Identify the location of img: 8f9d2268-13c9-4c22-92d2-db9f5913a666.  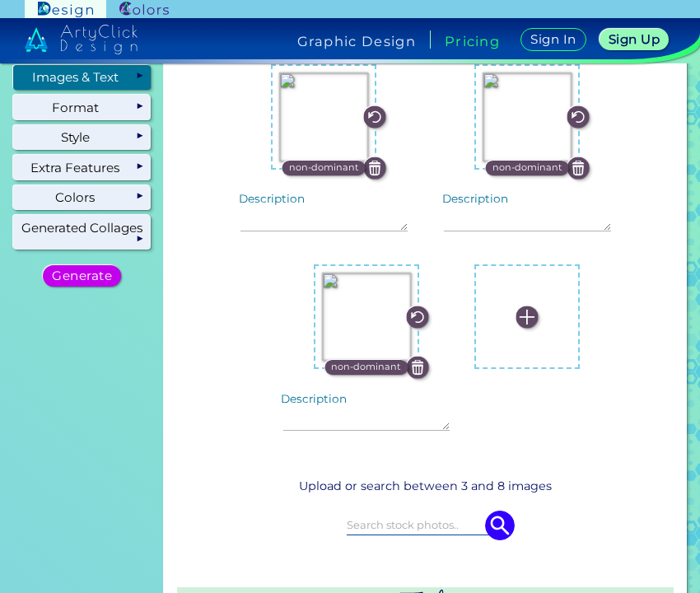
(366, 317).